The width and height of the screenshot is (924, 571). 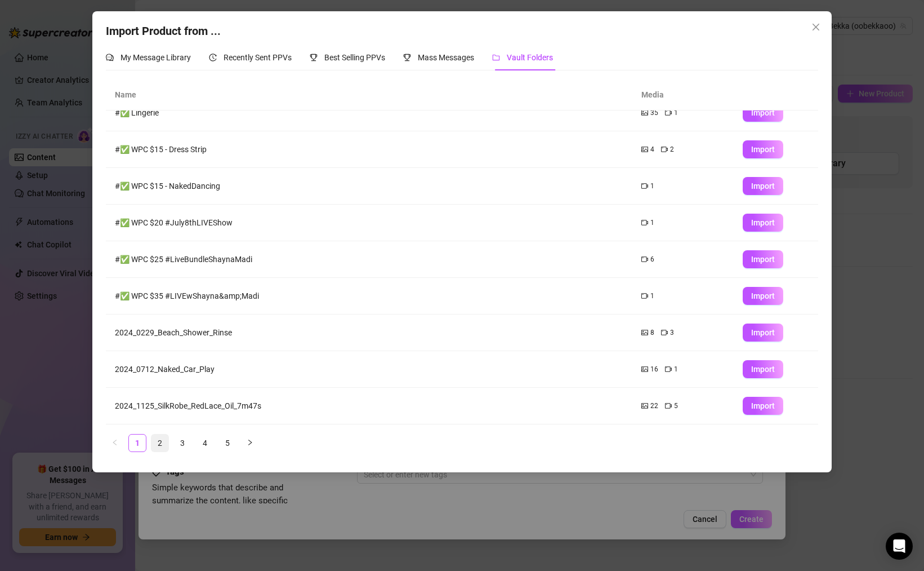 I want to click on span: Close, so click(x=816, y=27).